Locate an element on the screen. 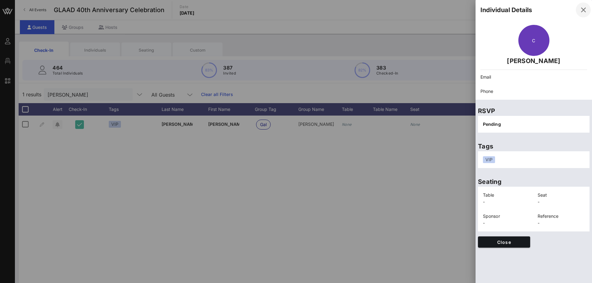 The image size is (592, 283). p: Seating is located at coordinates (533, 182).